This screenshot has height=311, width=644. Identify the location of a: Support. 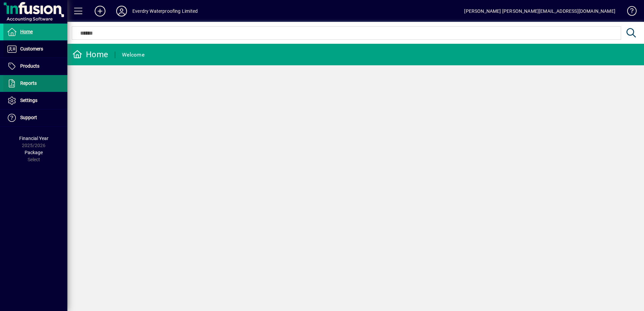
(36, 118).